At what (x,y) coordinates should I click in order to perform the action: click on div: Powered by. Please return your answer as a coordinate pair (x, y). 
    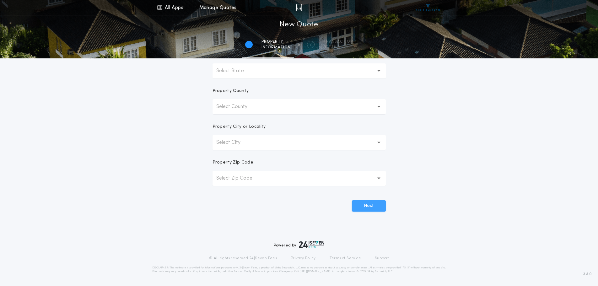
    Looking at the image, I should click on (299, 244).